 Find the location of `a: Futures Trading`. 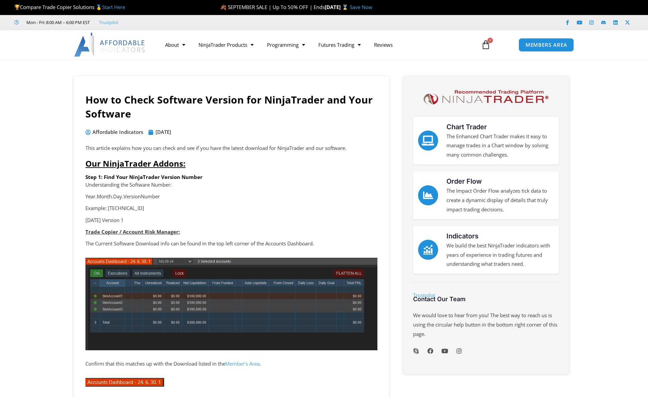

a: Futures Trading is located at coordinates (339, 45).